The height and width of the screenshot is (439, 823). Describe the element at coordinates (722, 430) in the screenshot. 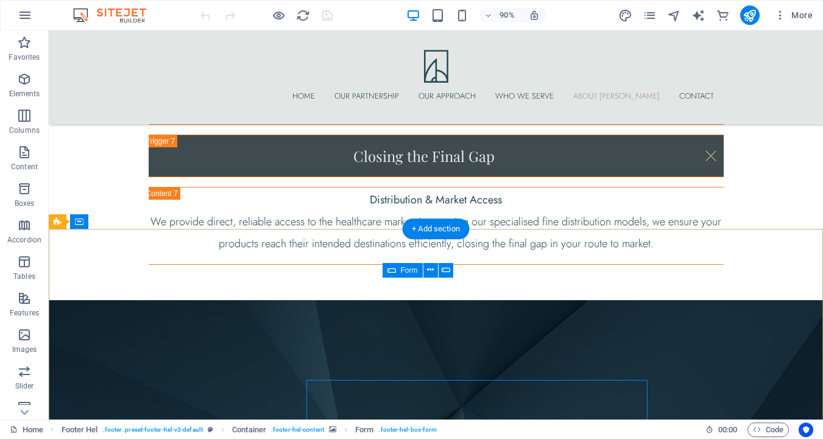

I see `h6: Session time` at that location.